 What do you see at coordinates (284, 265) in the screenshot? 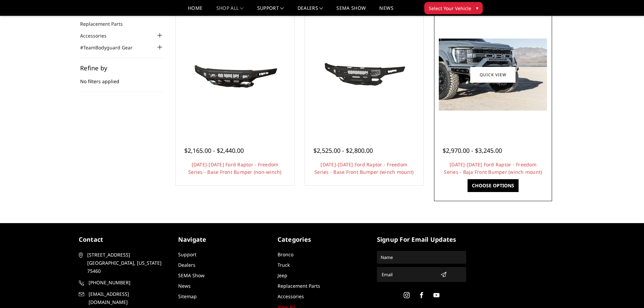
I see `a: Truck` at bounding box center [284, 265].